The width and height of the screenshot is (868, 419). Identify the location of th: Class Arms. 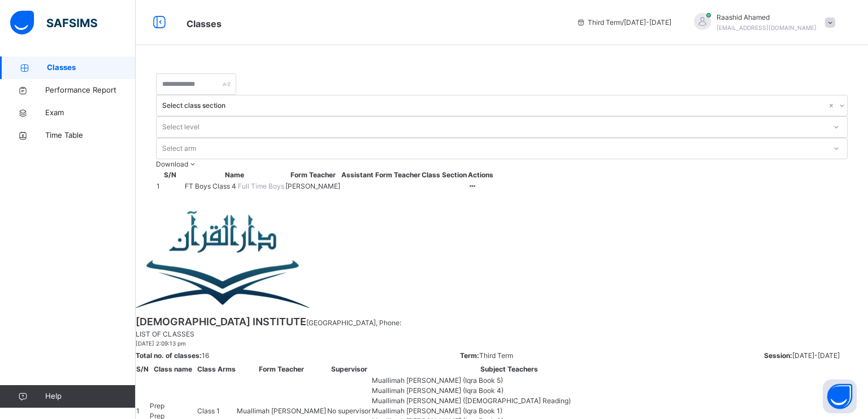
(217, 369).